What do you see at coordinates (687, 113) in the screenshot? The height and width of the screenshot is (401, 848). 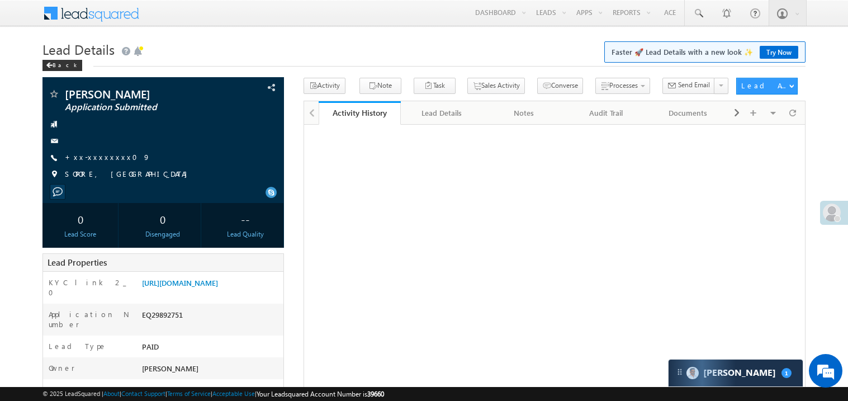 I see `div: Documents` at bounding box center [687, 113].